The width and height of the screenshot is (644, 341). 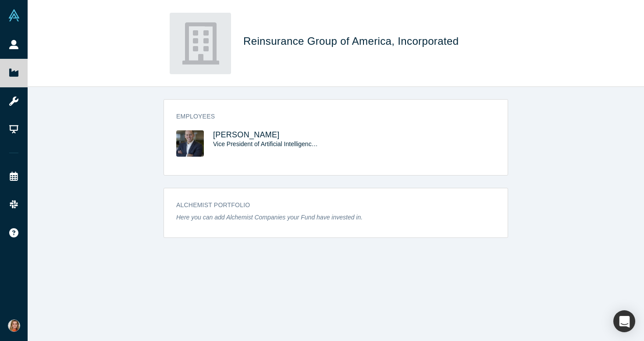 What do you see at coordinates (190, 143) in the screenshot?
I see `img: Andrew Goebel's Profile Image` at bounding box center [190, 143].